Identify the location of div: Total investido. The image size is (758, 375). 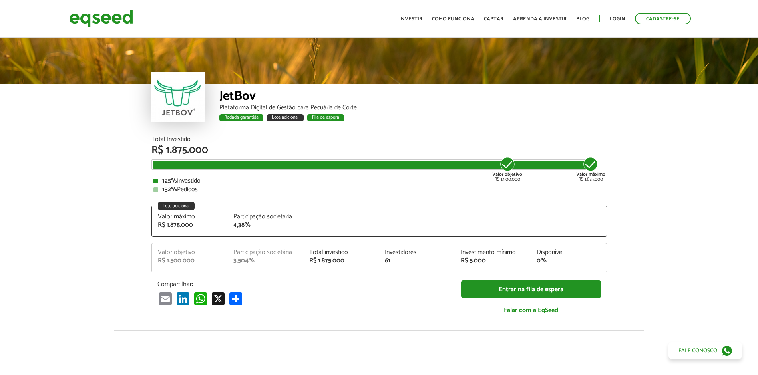
(341, 252).